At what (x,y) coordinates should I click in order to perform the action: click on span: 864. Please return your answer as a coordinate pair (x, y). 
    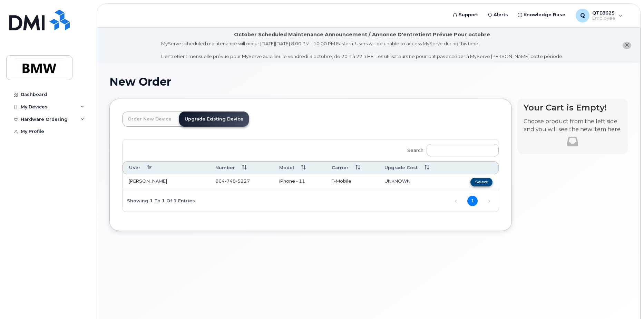
    Looking at the image, I should click on (232, 181).